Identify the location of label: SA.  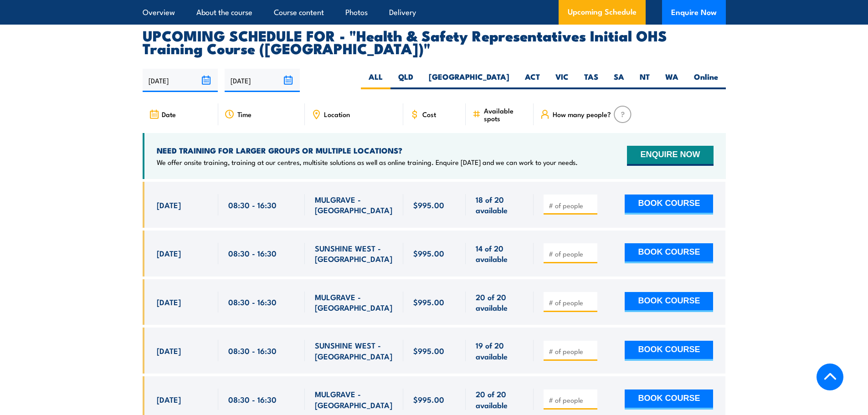
(619, 80).